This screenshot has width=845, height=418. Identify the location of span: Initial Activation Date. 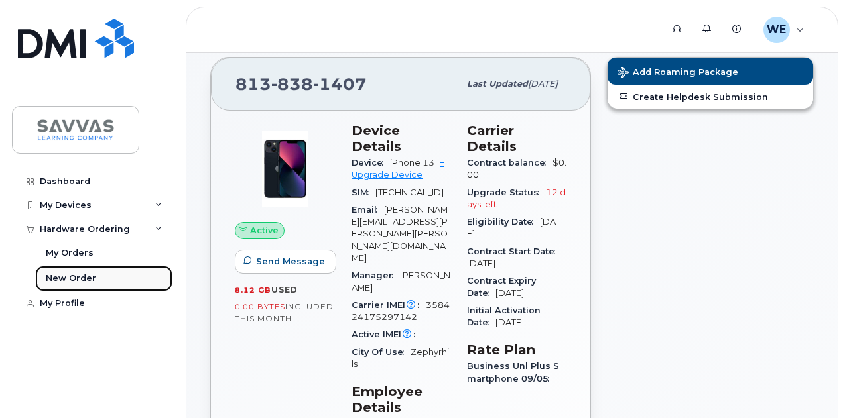
(503, 316).